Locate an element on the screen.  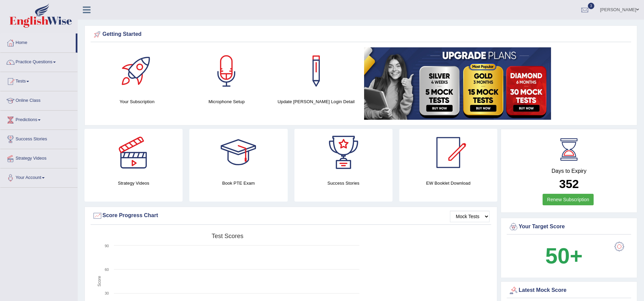
text: 60 is located at coordinates (107, 270).